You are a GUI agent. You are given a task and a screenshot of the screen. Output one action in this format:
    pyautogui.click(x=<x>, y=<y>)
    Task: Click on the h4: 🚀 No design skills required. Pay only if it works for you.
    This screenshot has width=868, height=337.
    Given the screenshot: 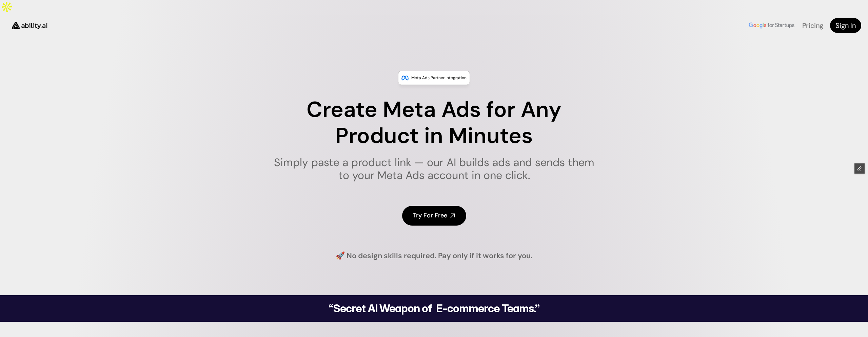 What is the action you would take?
    pyautogui.click(x=434, y=255)
    